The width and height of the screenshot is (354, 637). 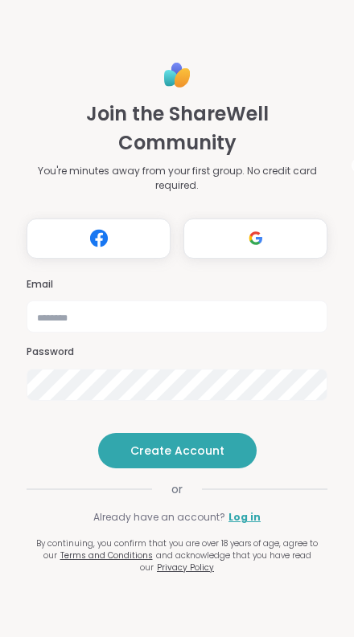 What do you see at coordinates (159, 517) in the screenshot?
I see `span: Already have an account?` at bounding box center [159, 517].